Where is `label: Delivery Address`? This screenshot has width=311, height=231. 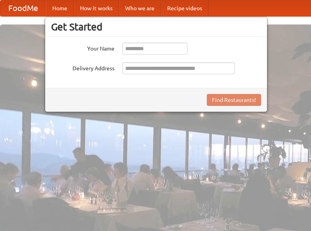 label: Delivery Address is located at coordinates (83, 67).